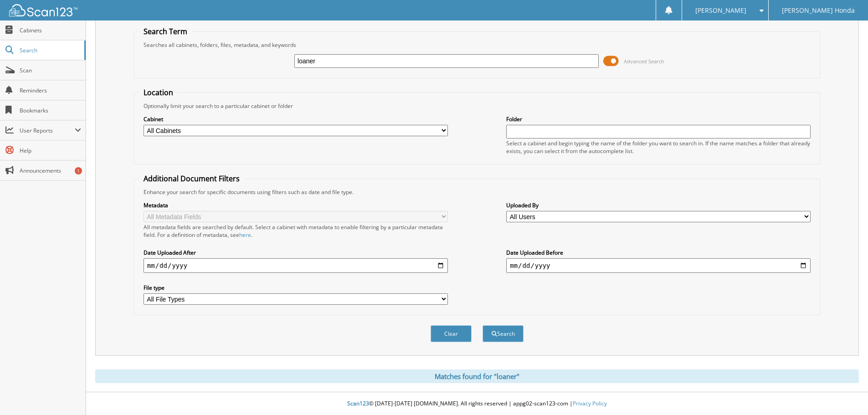 This screenshot has width=868, height=415. What do you see at coordinates (296, 205) in the screenshot?
I see `label: Metadata` at bounding box center [296, 205].